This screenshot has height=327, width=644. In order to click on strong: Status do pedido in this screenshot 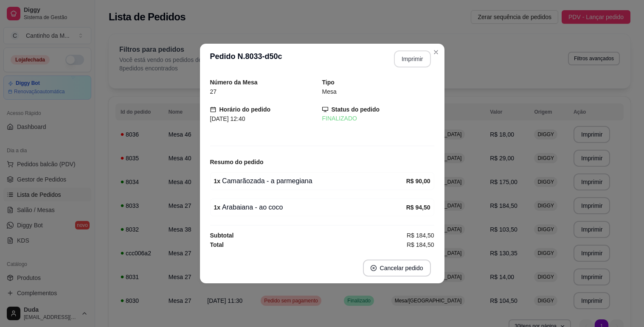, I will do `click(356, 110)`.